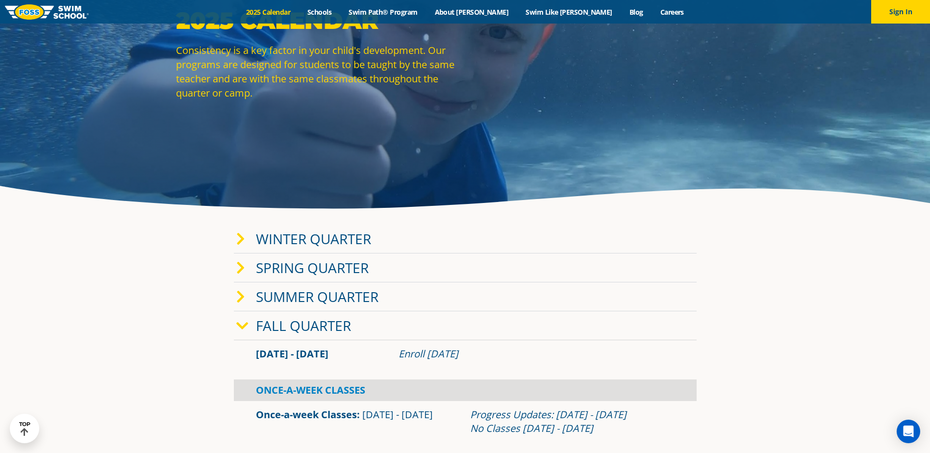 The width and height of the screenshot is (930, 453). What do you see at coordinates (465, 390) in the screenshot?
I see `div: Once-A-Week Classes` at bounding box center [465, 390].